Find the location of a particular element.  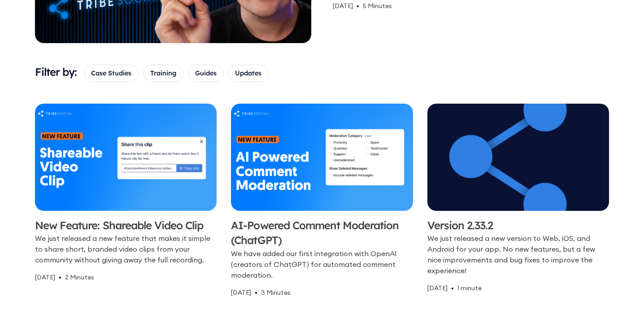

a: Version 2.33.2We just released a new version to Web, iOS, and Android for your app. No new featur... is located at coordinates (518, 201).